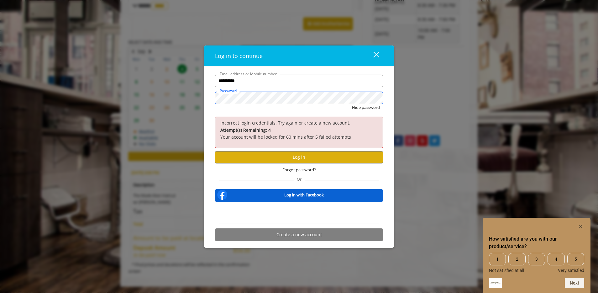 The width and height of the screenshot is (598, 293). Describe the element at coordinates (537, 243) in the screenshot. I see `h2: How satisfied are you with our product/service? Select an option from 1 to 5, with 1 being Not sa...` at that location.